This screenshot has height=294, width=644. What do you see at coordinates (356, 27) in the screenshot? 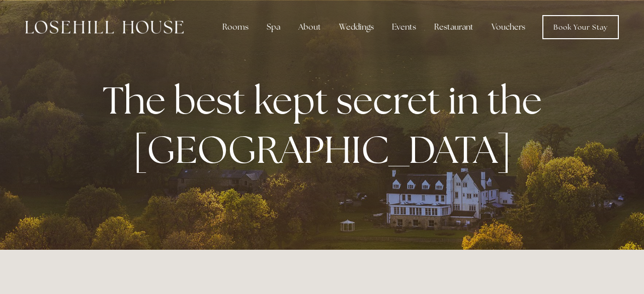
I see `div: Weddings` at bounding box center [356, 27].